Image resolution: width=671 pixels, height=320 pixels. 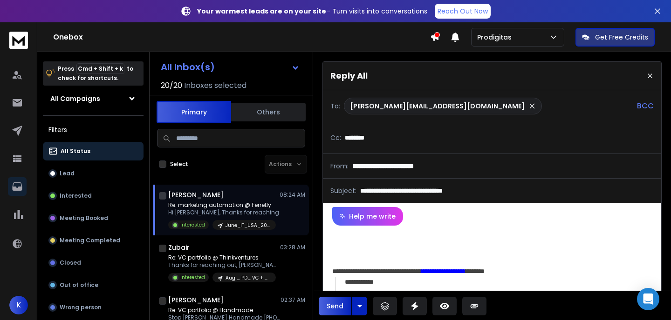 I want to click on h1: All Inbox(s), so click(x=188, y=67).